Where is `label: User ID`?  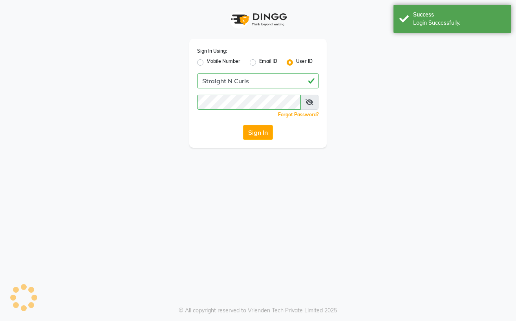 label: User ID is located at coordinates (305, 62).